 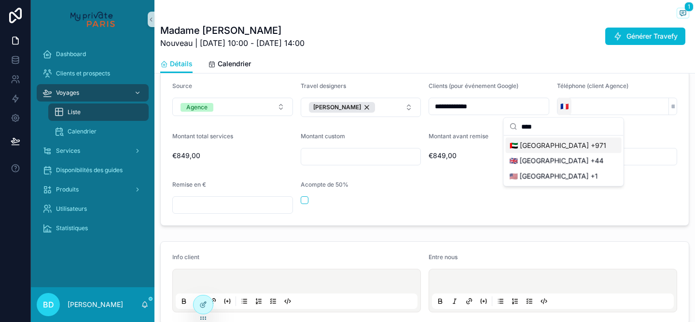 I want to click on span: Générer Travefy, so click(x=652, y=36).